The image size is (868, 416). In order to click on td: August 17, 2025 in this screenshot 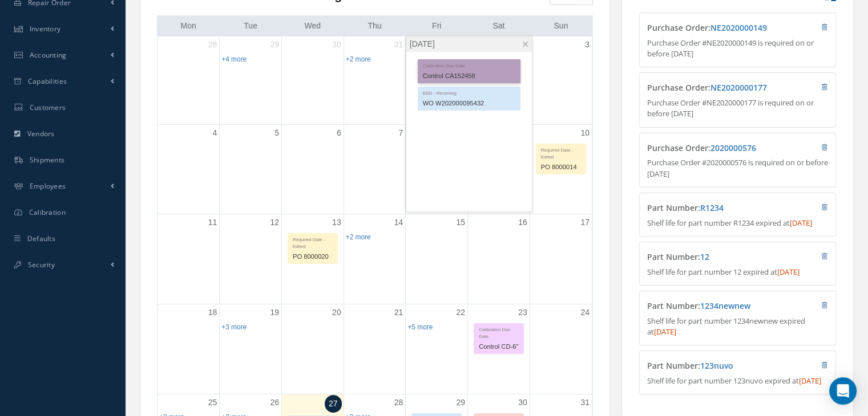, I will do `click(560, 259)`.